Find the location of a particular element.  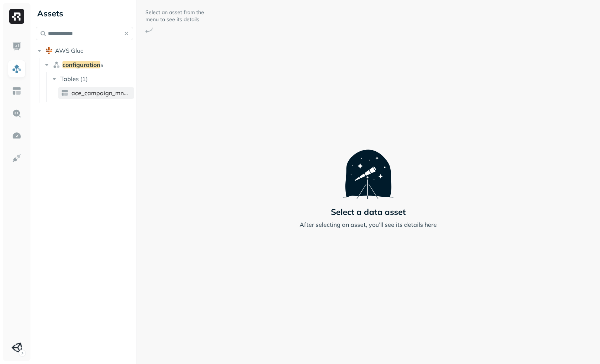

p: ( 1 ) is located at coordinates (84, 79).